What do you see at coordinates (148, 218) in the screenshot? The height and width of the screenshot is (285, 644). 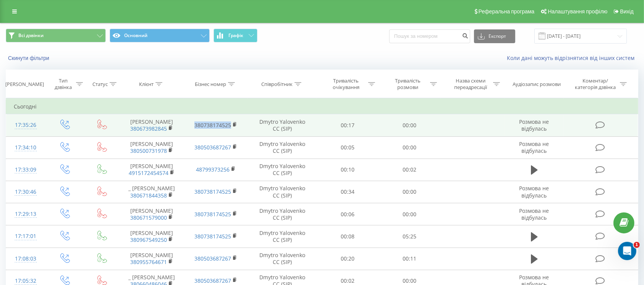 I see `a: 380671579000` at bounding box center [148, 218].